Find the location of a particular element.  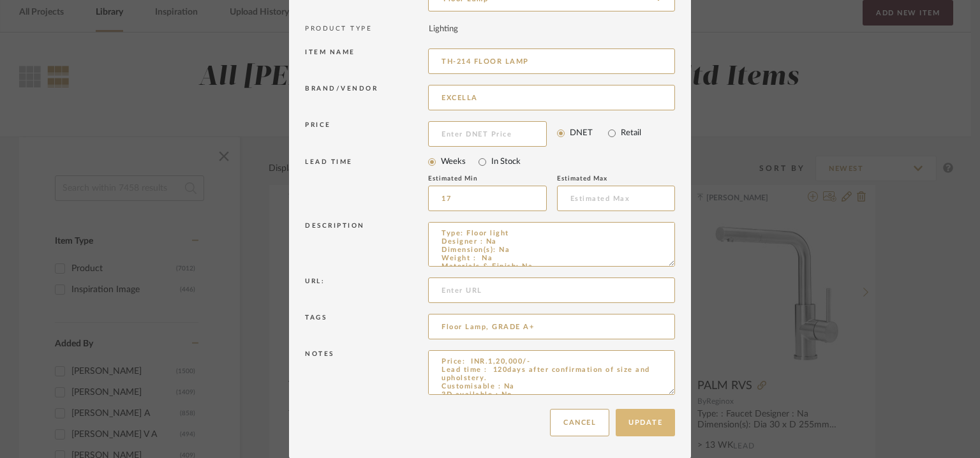

mat-radio-group: Select item type is located at coordinates (552, 162).